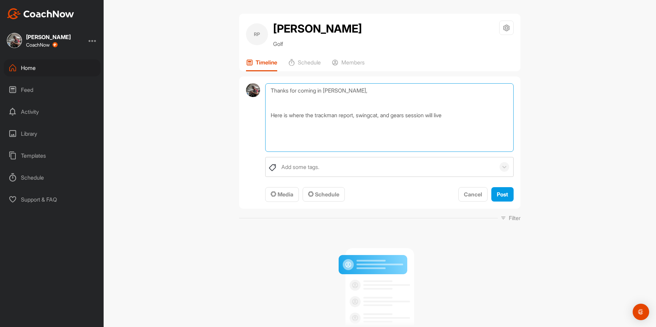 The width and height of the screenshot is (656, 327). Describe the element at coordinates (317, 44) in the screenshot. I see `p: Golf` at that location.